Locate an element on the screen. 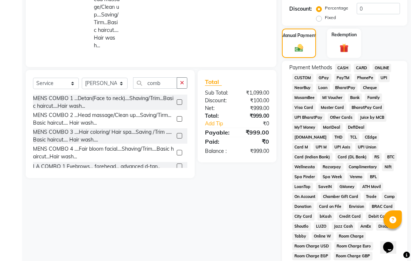  span: Bank is located at coordinates (355, 97).